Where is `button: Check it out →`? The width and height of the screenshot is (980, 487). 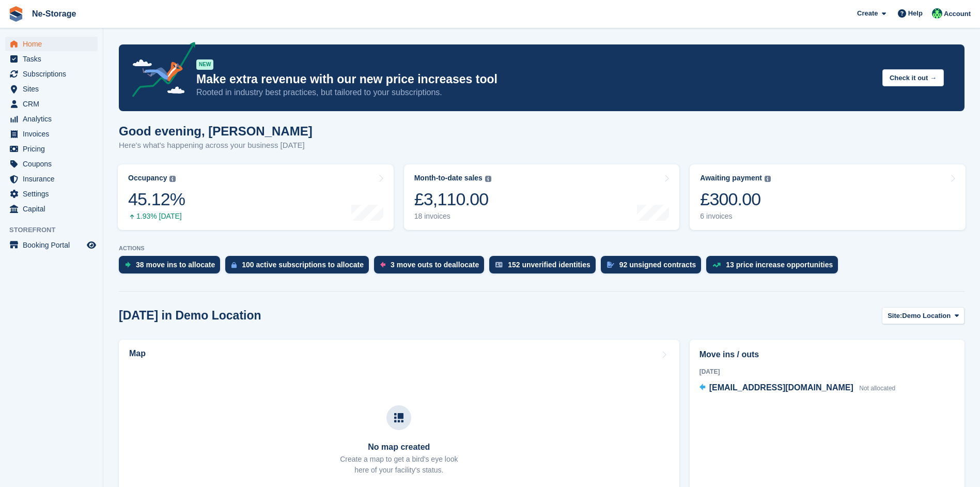 button: Check it out → is located at coordinates (913, 77).